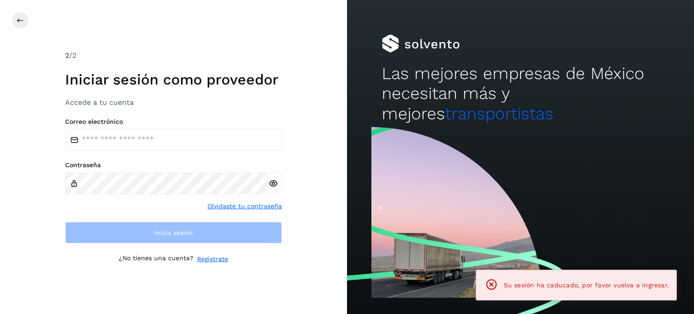 Image resolution: width=694 pixels, height=314 pixels. I want to click on label: Correo electrónico, so click(174, 122).